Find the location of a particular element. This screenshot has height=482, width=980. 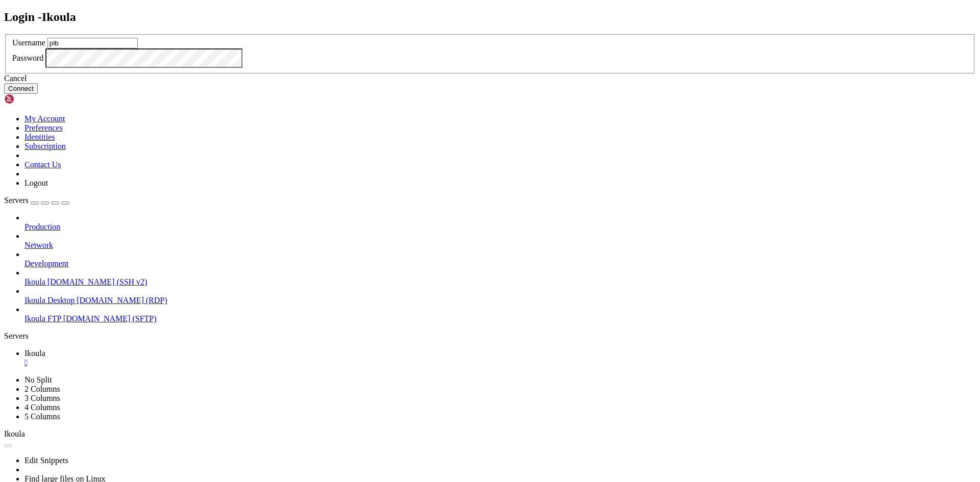

a: 3 Columns is located at coordinates (42, 398).